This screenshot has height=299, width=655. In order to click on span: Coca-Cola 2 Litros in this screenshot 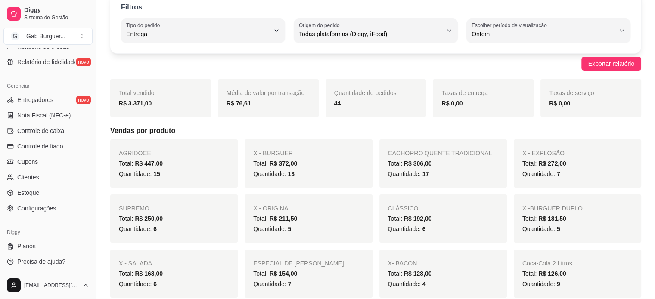, I will do `click(548, 264)`.